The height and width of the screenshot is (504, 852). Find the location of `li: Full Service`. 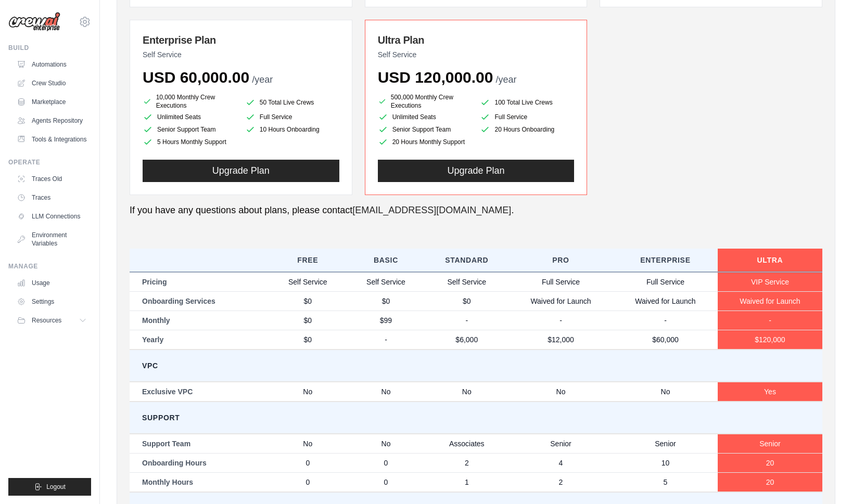

li: Full Service is located at coordinates (527, 117).